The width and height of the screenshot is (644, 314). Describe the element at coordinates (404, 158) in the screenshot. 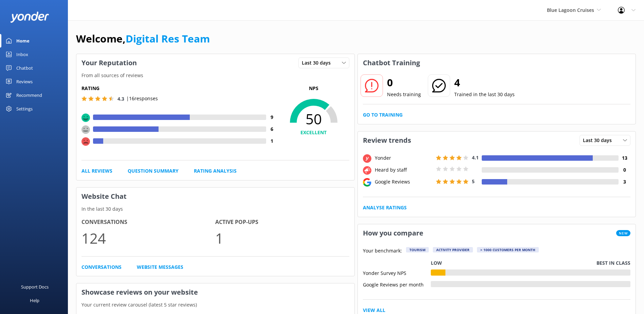

I see `div: Yonder` at that location.